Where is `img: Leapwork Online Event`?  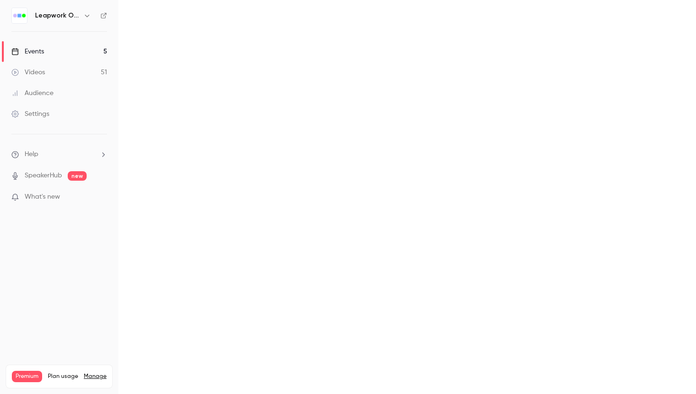
img: Leapwork Online Event is located at coordinates (19, 16).